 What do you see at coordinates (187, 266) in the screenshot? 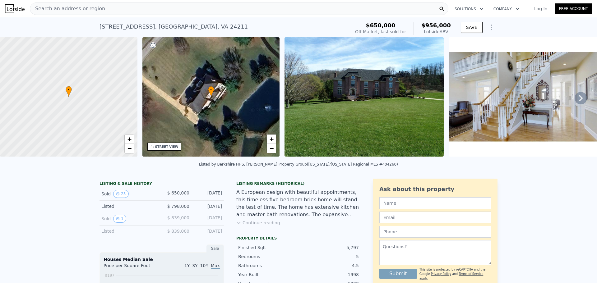
I see `span: 1Y` at bounding box center [187, 266].